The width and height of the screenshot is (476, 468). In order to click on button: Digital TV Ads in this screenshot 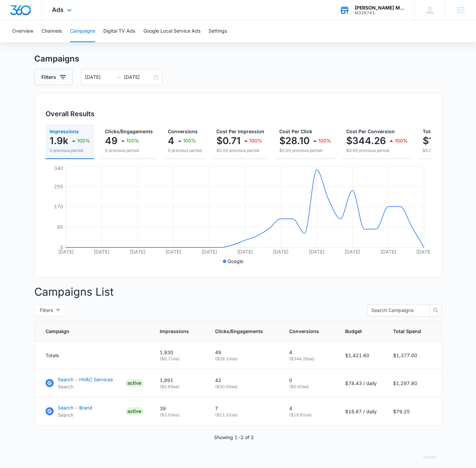, I will do `click(119, 31)`.